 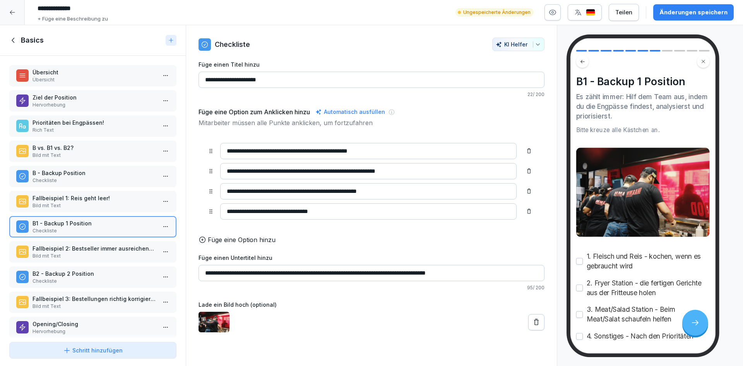 I want to click on div: ÜbersichtÜbersicht, so click(x=93, y=75).